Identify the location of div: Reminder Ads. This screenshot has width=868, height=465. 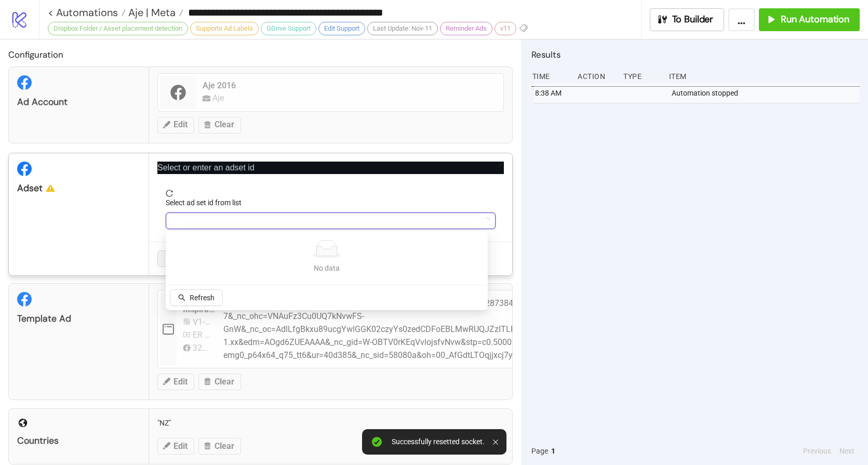
(466, 28).